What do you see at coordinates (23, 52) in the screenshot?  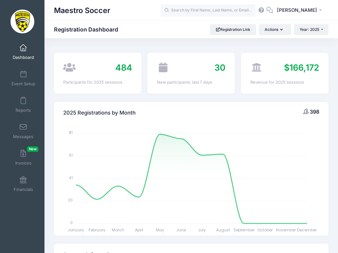 I see `a: Dashboard` at bounding box center [23, 52].